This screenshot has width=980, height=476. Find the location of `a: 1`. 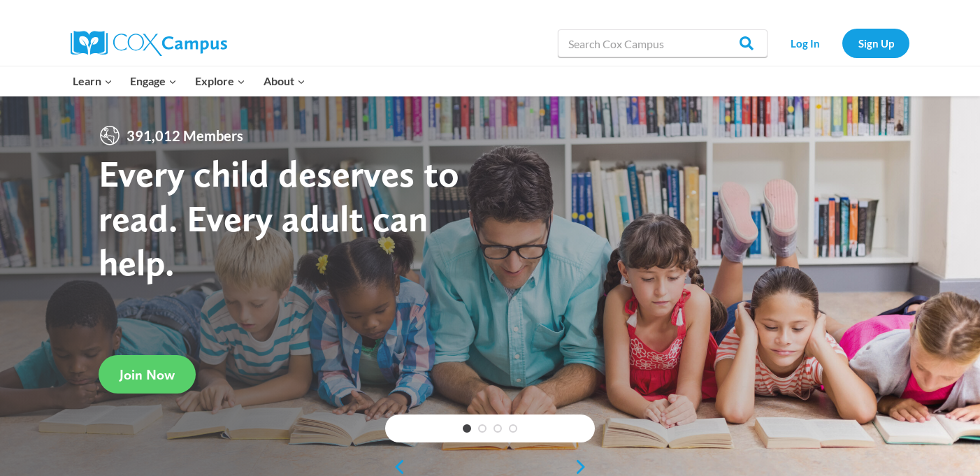

a: 1 is located at coordinates (467, 428).